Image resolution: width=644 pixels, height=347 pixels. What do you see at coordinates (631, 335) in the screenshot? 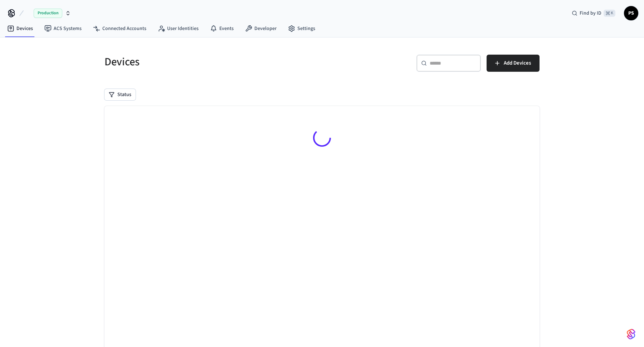
I see `img: SeamLogoGradient.69752ec5.svg` at bounding box center [631, 335].